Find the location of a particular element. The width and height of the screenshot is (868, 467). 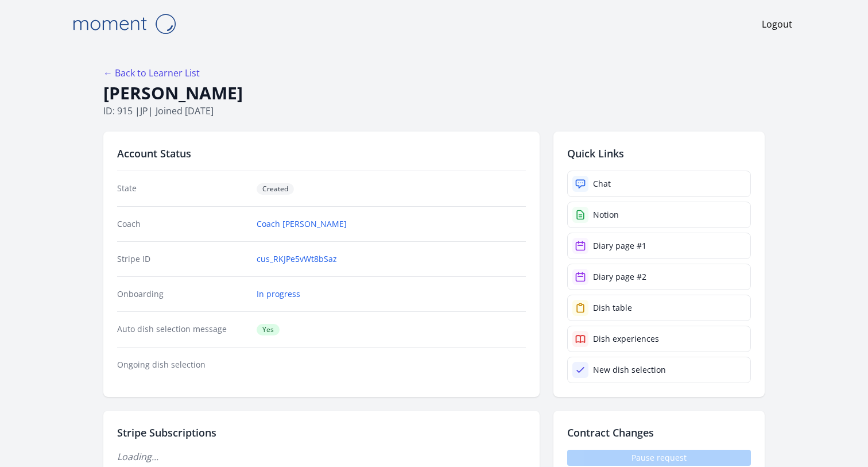

dt: Onboarding is located at coordinates (182, 294).